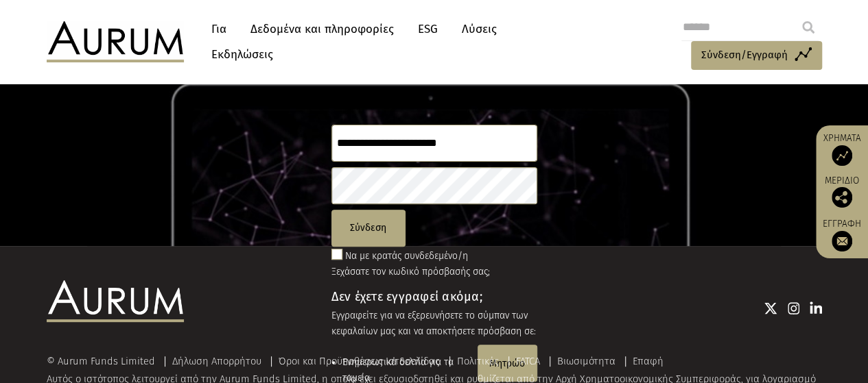  Describe the element at coordinates (219, 29) in the screenshot. I see `font: Για` at that location.